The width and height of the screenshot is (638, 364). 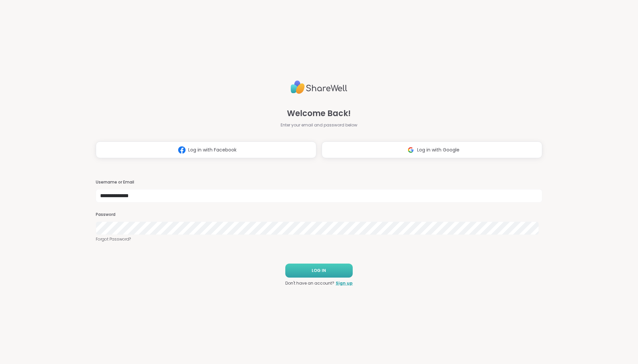 I want to click on span: LOG IN, so click(x=319, y=271).